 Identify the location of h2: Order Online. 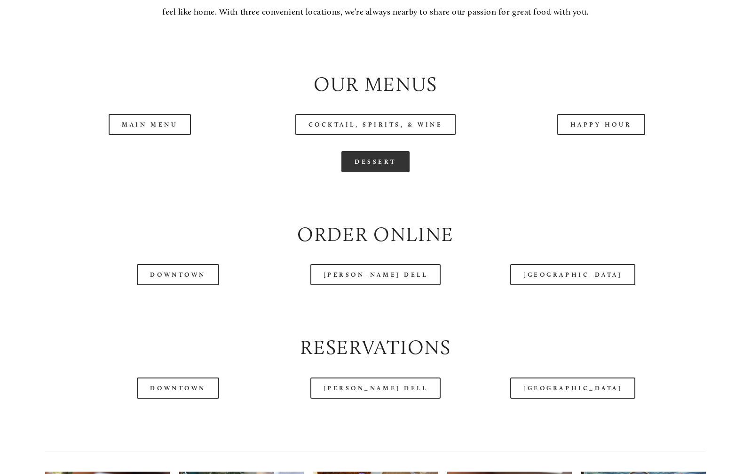
(375, 234).